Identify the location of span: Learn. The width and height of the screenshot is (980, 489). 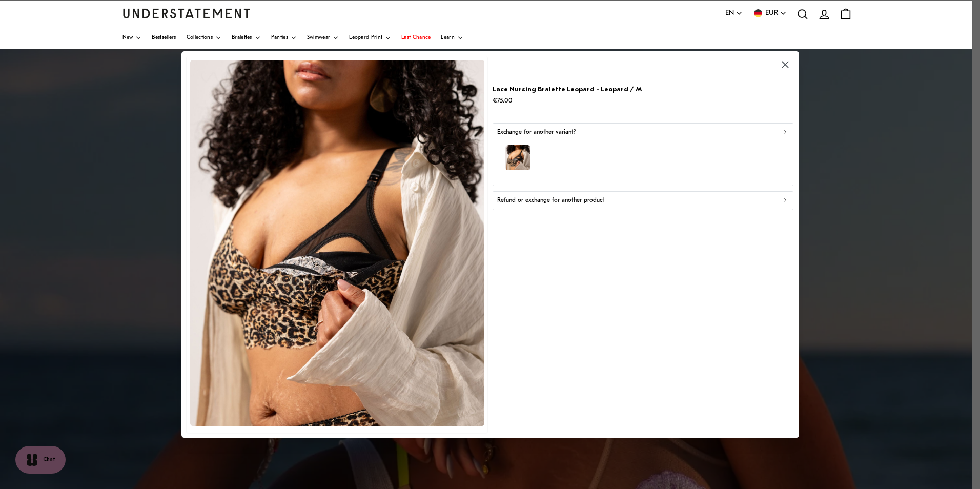
(448, 38).